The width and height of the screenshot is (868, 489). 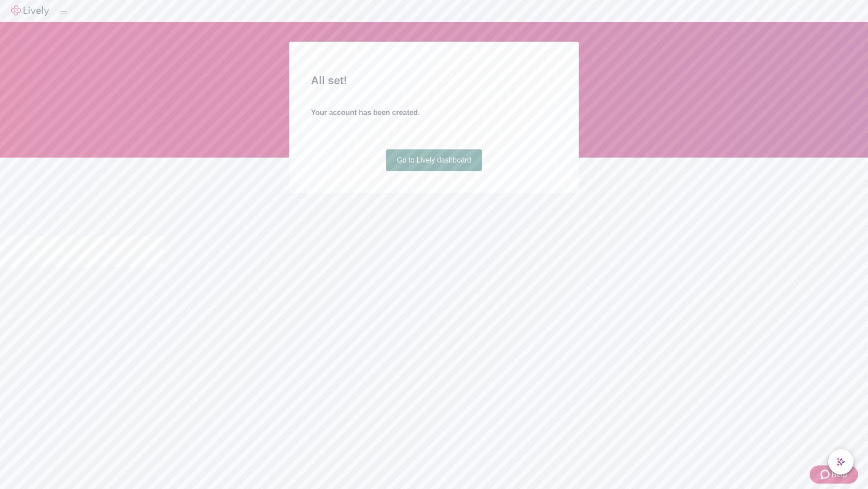 I want to click on button: Zendesk support iconHelp, so click(x=833, y=474).